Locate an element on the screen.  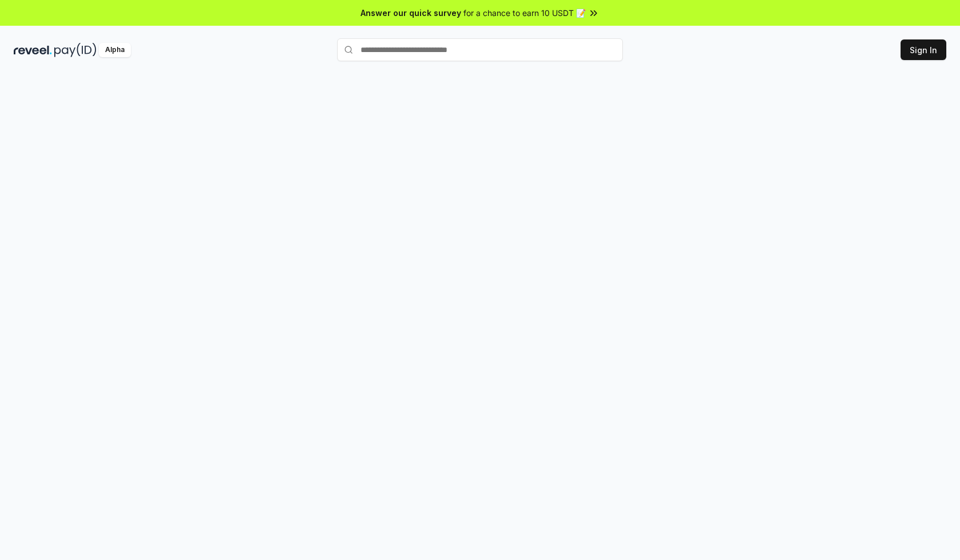
img: pay_id is located at coordinates (75, 49).